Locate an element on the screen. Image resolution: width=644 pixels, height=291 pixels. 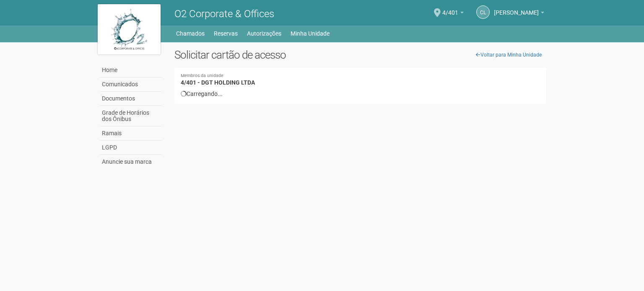
img: logo.jpg is located at coordinates (129, 30).